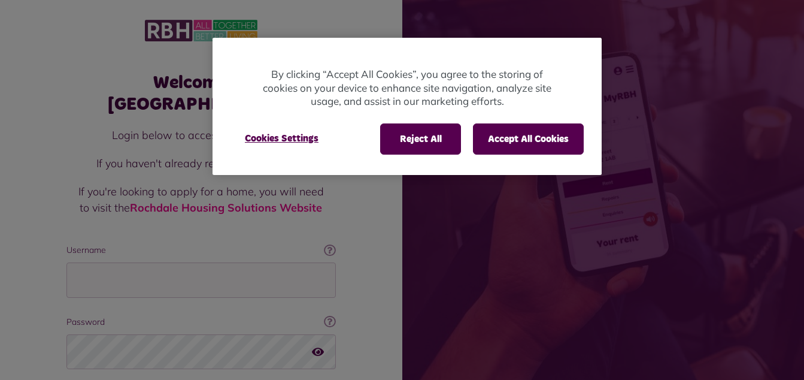 This screenshot has width=804, height=380. Describe the element at coordinates (281, 138) in the screenshot. I see `button: Cookies Settings` at that location.